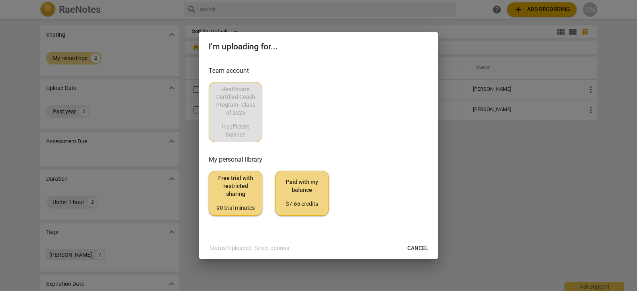 This screenshot has width=637, height=291. Describe the element at coordinates (318, 160) in the screenshot. I see `h3: My personal library` at that location.